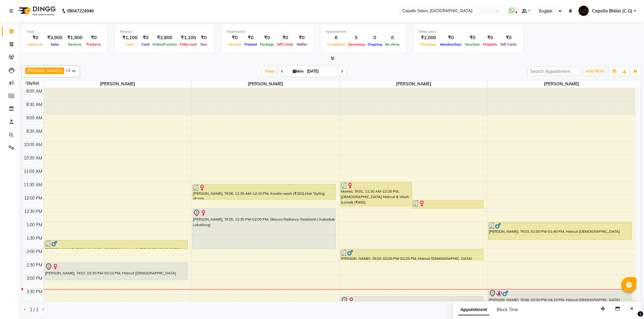  I want to click on input: 2025-09-01, so click(320, 72).